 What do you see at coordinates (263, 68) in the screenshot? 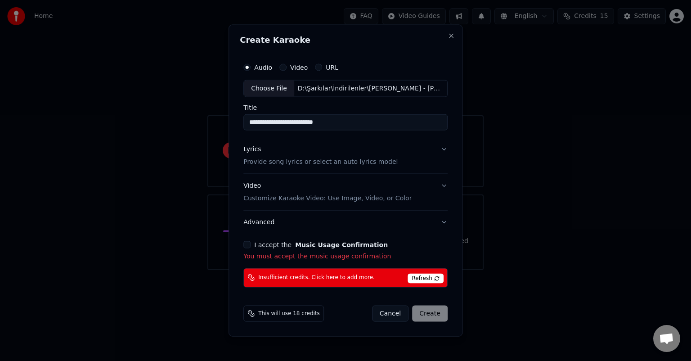
I see `label: Audio` at bounding box center [263, 68].